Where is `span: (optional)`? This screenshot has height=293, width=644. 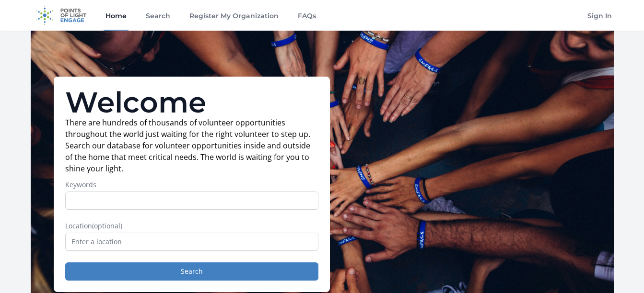
span: (optional) is located at coordinates (107, 226).